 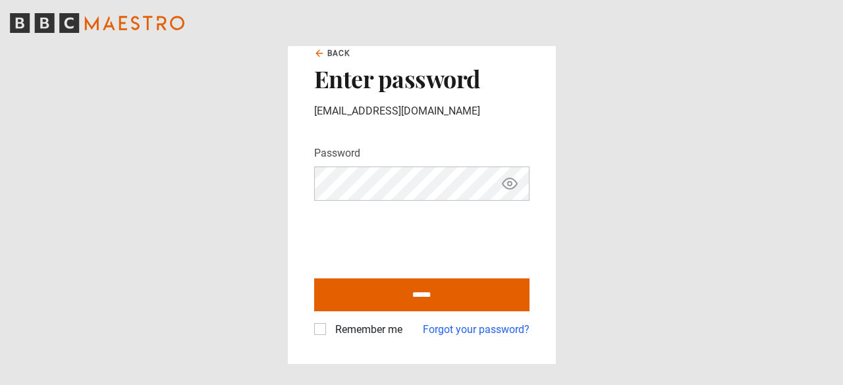 What do you see at coordinates (366, 330) in the screenshot?
I see `label: Remember me` at bounding box center [366, 330].